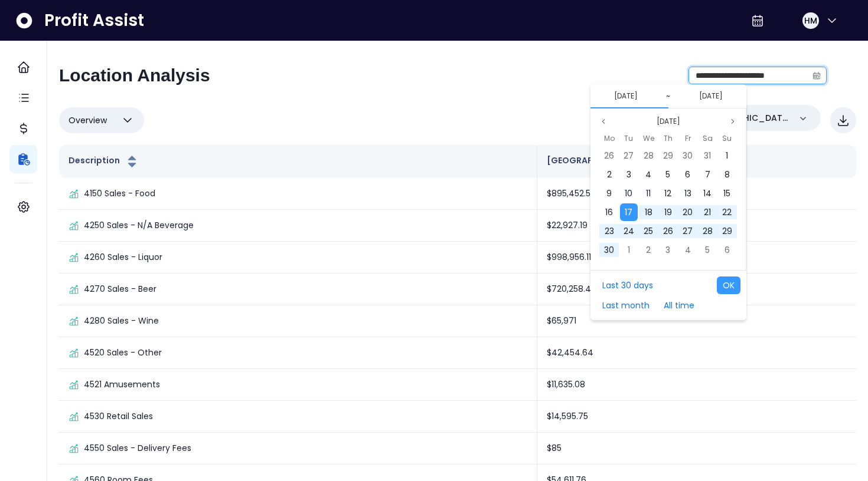 This screenshot has height=481, width=868. I want to click on div: 31 Aug 2024, so click(707, 156).